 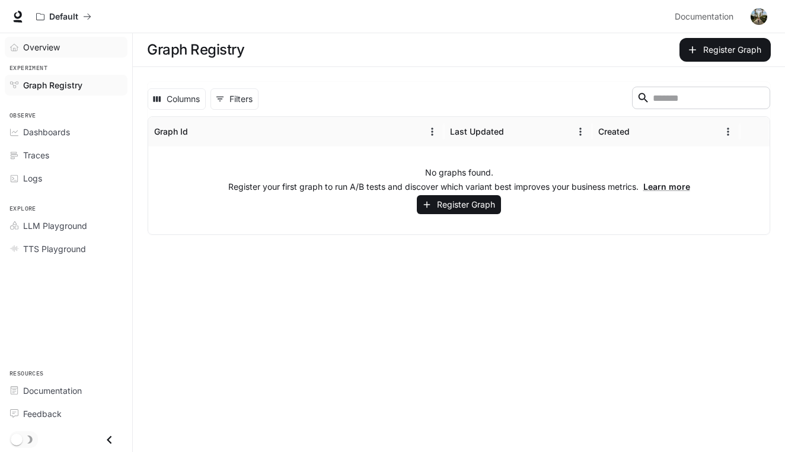 I want to click on img: User avatar, so click(x=759, y=17).